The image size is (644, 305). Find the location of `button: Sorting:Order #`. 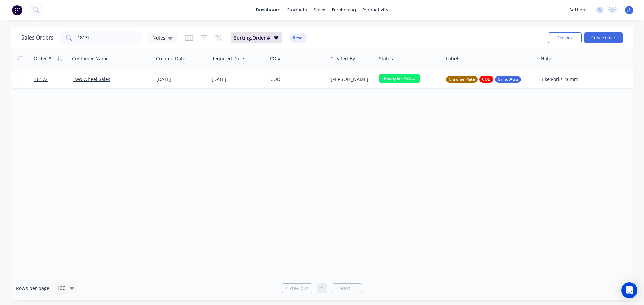

button: Sorting:Order # is located at coordinates (256, 38).